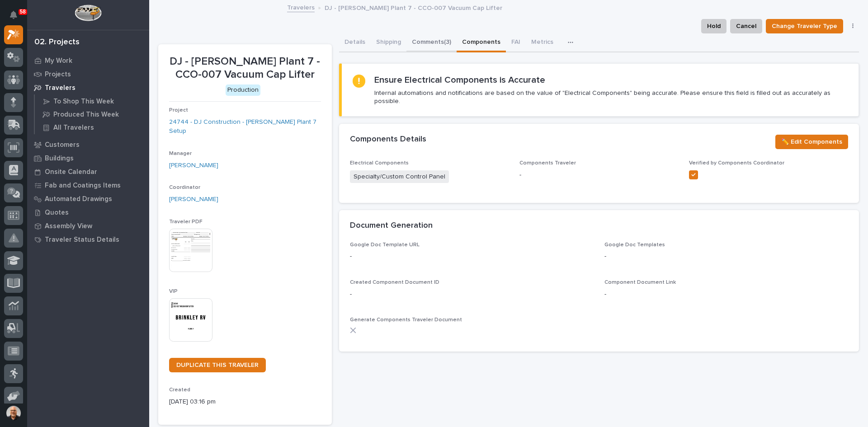 The image size is (868, 427). Describe the element at coordinates (88, 212) in the screenshot. I see `a: Quotes` at that location.